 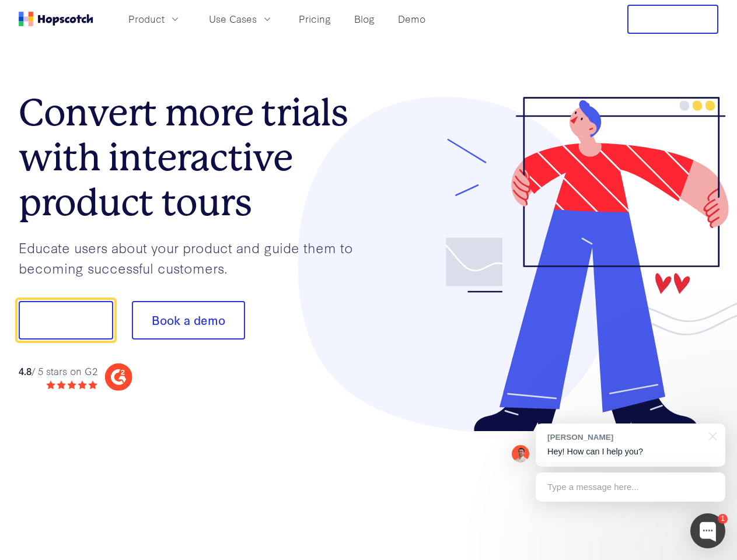 I want to click on a: Blog, so click(x=364, y=19).